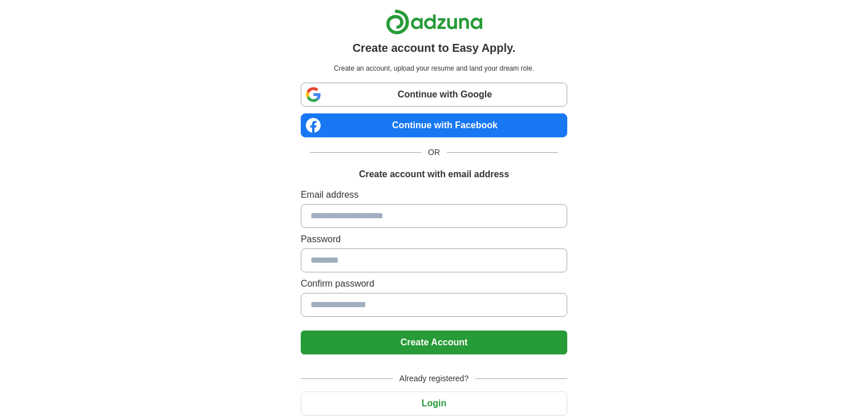  What do you see at coordinates (434, 239) in the screenshot?
I see `label: Password` at bounding box center [434, 239].